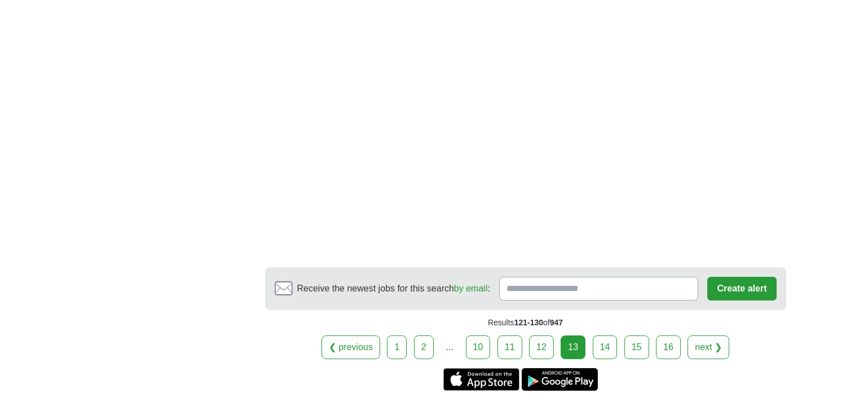 The image size is (868, 411). Describe the element at coordinates (510, 347) in the screenshot. I see `a: 11` at that location.